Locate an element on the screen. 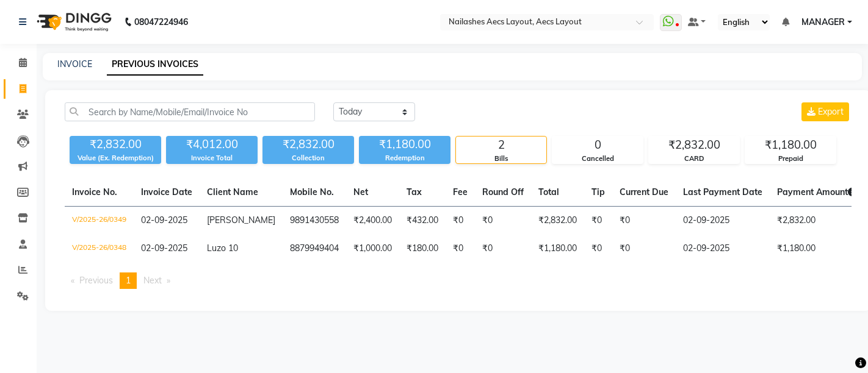 Image resolution: width=868 pixels, height=373 pixels. span: Tax is located at coordinates (414, 192).